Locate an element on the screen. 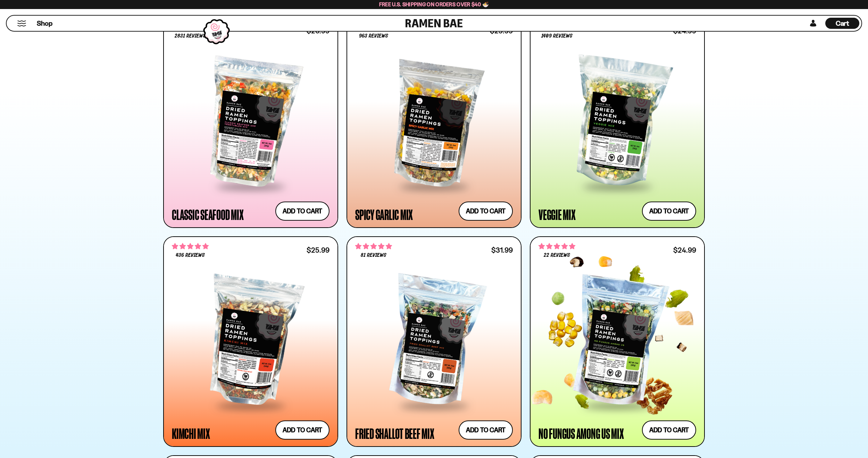 This screenshot has height=458, width=868. a: 4.76 stars 1409 reviews $24.99 Veggie Mix Add to cart is located at coordinates (618, 122).